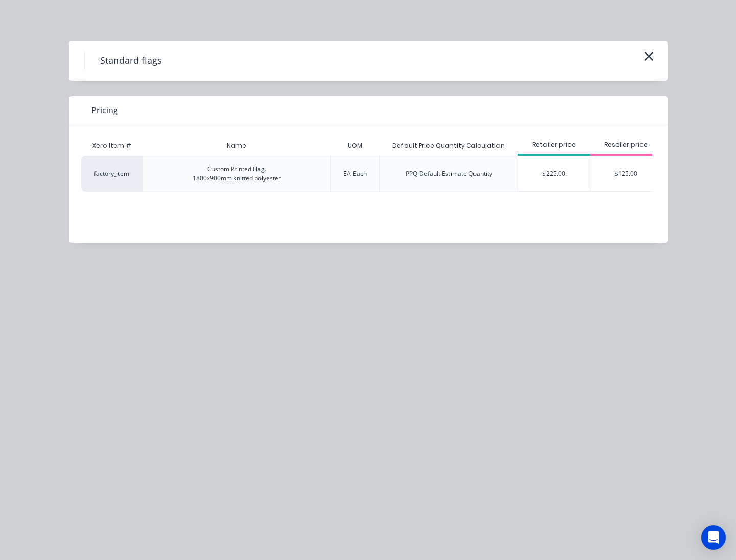  What do you see at coordinates (112, 146) in the screenshot?
I see `div: Xero Item #` at bounding box center [112, 146].